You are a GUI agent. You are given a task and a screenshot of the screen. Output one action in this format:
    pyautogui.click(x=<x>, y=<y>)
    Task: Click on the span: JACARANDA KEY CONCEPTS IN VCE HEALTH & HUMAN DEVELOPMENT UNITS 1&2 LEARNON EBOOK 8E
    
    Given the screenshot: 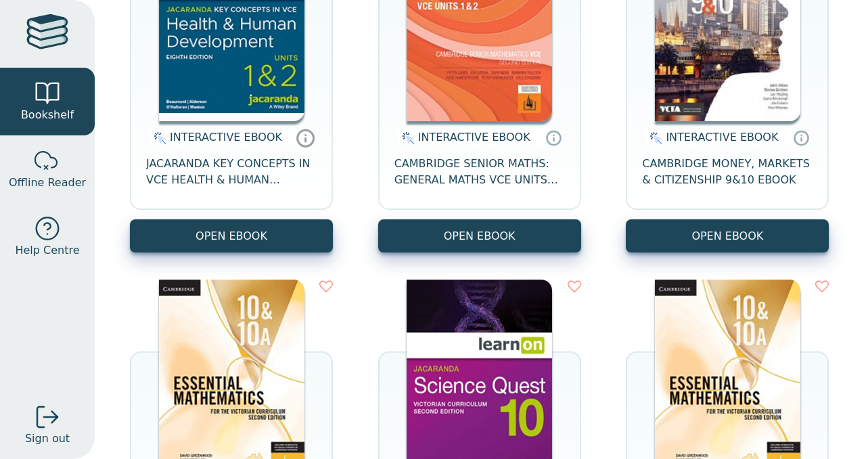 What is the action you would take?
    pyautogui.click(x=231, y=172)
    